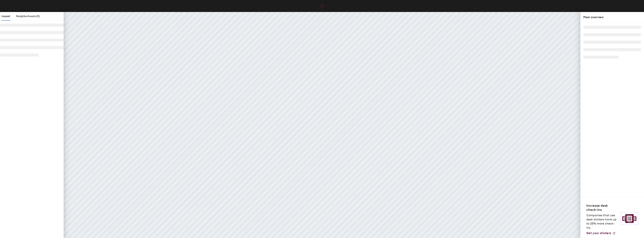 Image resolution: width=644 pixels, height=238 pixels. I want to click on span: Get your stickers, so click(599, 233).